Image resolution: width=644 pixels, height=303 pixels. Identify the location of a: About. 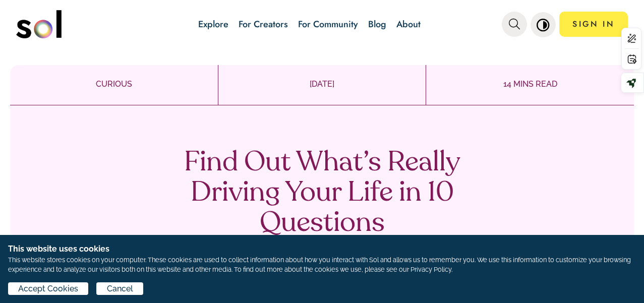
(409, 24).